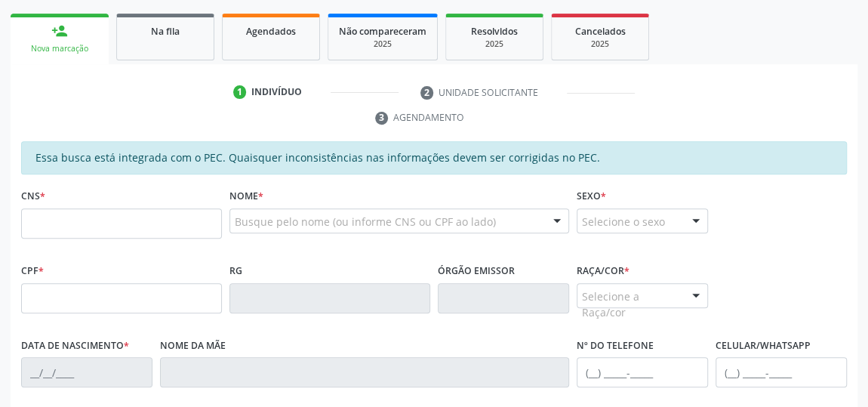 Image resolution: width=868 pixels, height=407 pixels. Describe the element at coordinates (495, 31) in the screenshot. I see `span: Resolvidos` at that location.